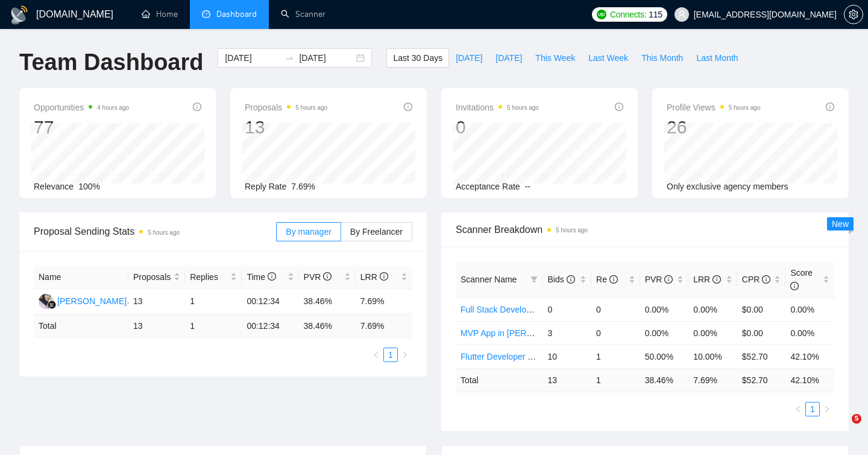 This screenshot has width=868, height=455. Describe the element at coordinates (608, 58) in the screenshot. I see `button: Last Week` at that location.